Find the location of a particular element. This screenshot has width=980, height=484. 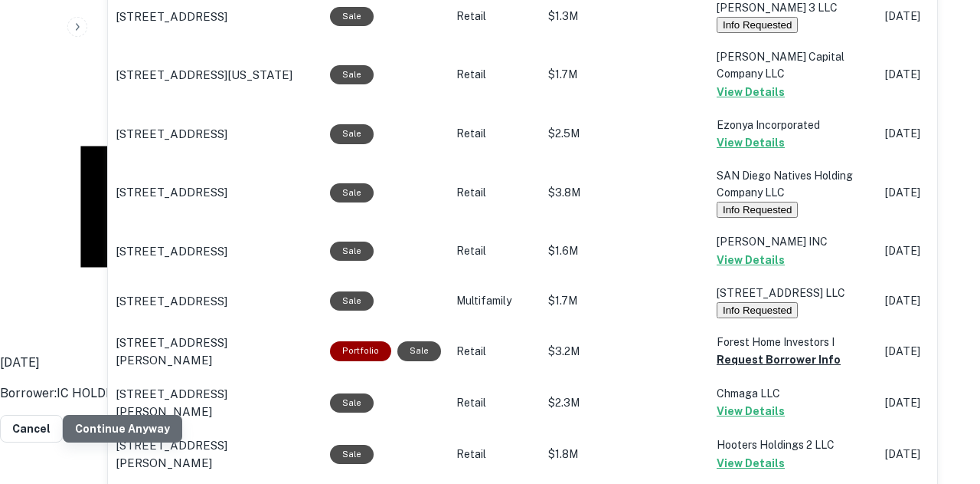

p: $3.8M is located at coordinates (625, 193).